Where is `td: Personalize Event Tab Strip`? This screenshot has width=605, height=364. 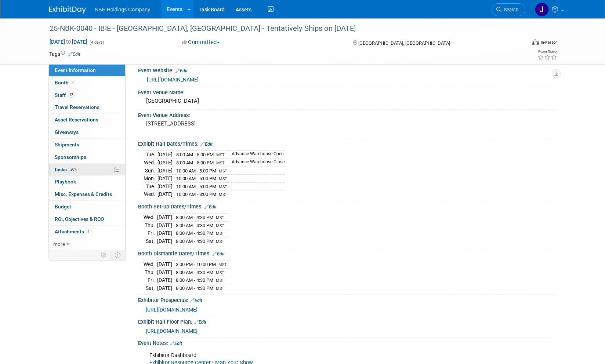 td: Personalize Event Tab Strip is located at coordinates (104, 255).